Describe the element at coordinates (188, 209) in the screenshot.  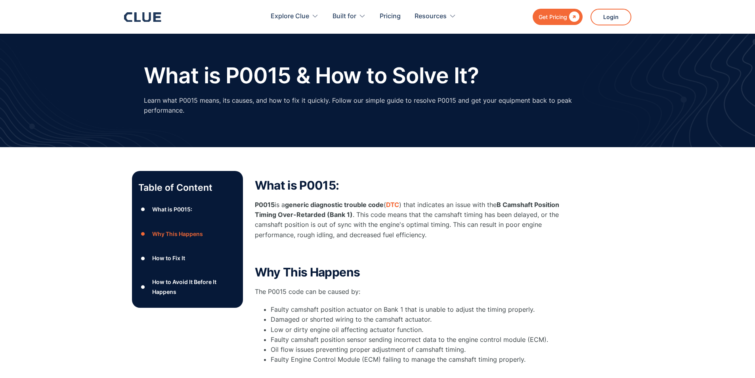
I see `a: ●What is P0015:` at that location.